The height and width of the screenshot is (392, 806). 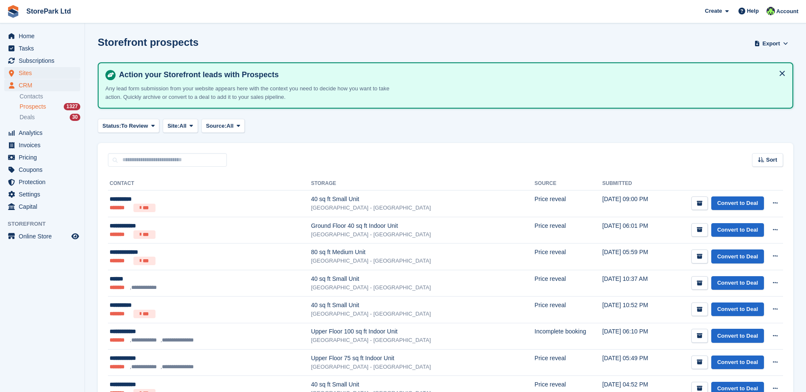 I want to click on th: Source, so click(x=568, y=184).